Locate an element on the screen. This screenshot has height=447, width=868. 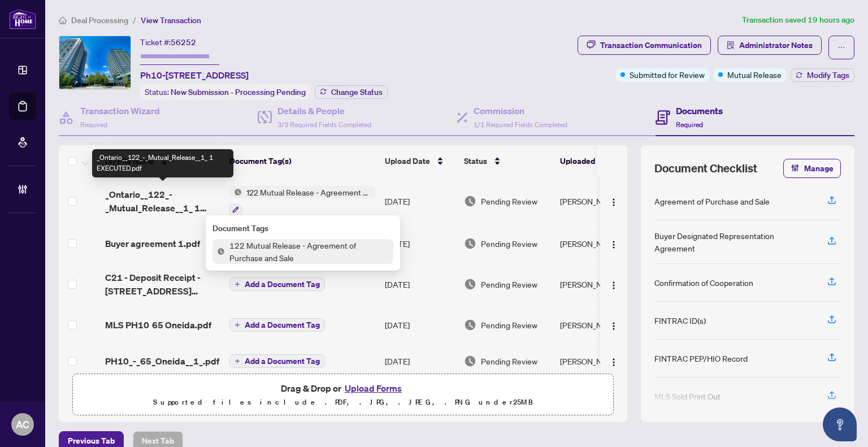
button: Open asap is located at coordinates (840, 424).